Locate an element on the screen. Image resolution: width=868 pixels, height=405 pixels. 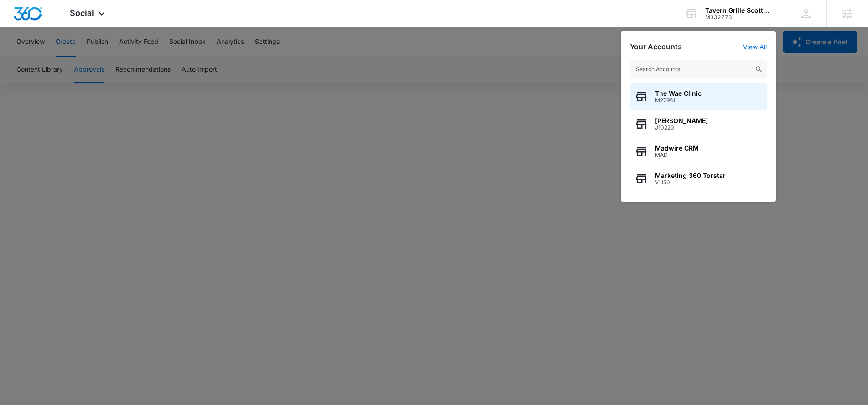
button: Madwire CRMMAD is located at coordinates (698, 151).